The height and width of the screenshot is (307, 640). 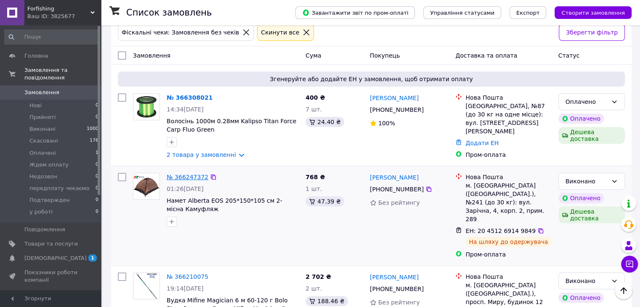 What do you see at coordinates (231, 125) in the screenshot?
I see `span: Волосінь 1000м 0.28мм Kalipso Titan Force Carp Fluo Green` at bounding box center [231, 125].